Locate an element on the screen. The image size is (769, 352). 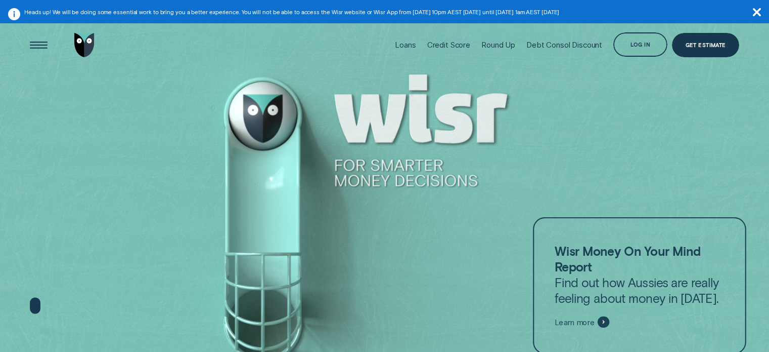
a: Loans is located at coordinates (405, 45).